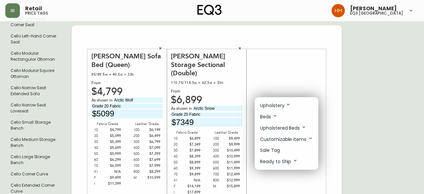 Image resolution: width=424 pixels, height=194 pixels. What do you see at coordinates (283, 128) in the screenshot?
I see `p: Upholstered Beds` at bounding box center [283, 128].